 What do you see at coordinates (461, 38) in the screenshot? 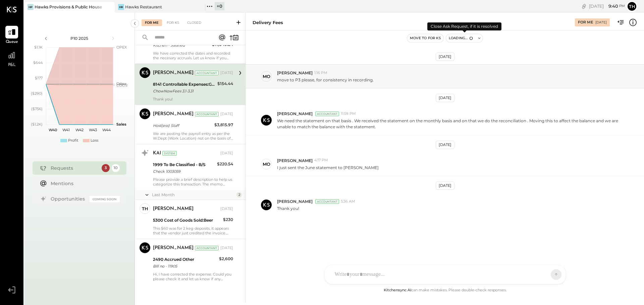
I see `button: Loading...` at bounding box center [461, 38].